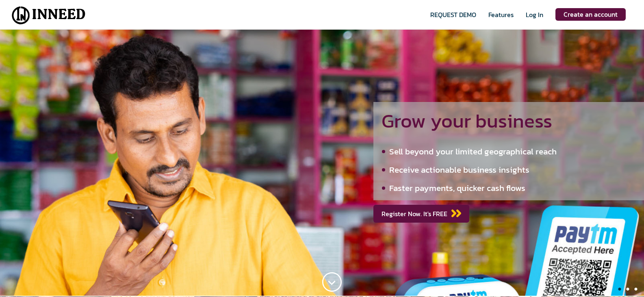 The width and height of the screenshot is (644, 297). What do you see at coordinates (456, 213) in the screenshot?
I see `img: button_arrow.png` at bounding box center [456, 213].